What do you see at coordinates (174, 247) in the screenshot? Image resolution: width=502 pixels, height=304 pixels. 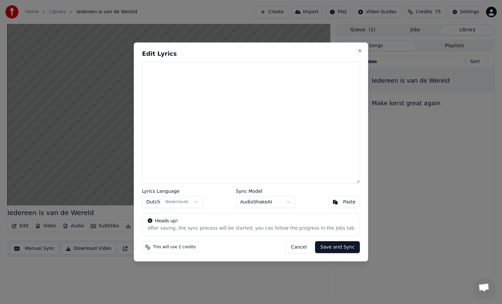 I see `span: This will use 2 credits` at bounding box center [174, 247].